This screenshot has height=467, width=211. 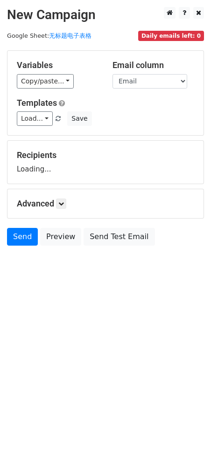 What do you see at coordinates (45, 81) in the screenshot?
I see `a: Copy/paste...` at bounding box center [45, 81].